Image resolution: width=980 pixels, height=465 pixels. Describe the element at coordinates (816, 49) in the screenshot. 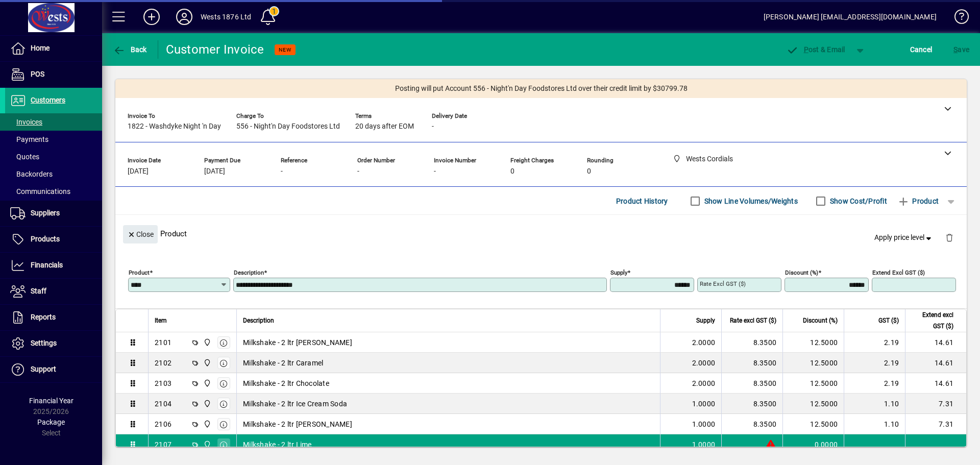

I see `span: ost & Email` at that location.